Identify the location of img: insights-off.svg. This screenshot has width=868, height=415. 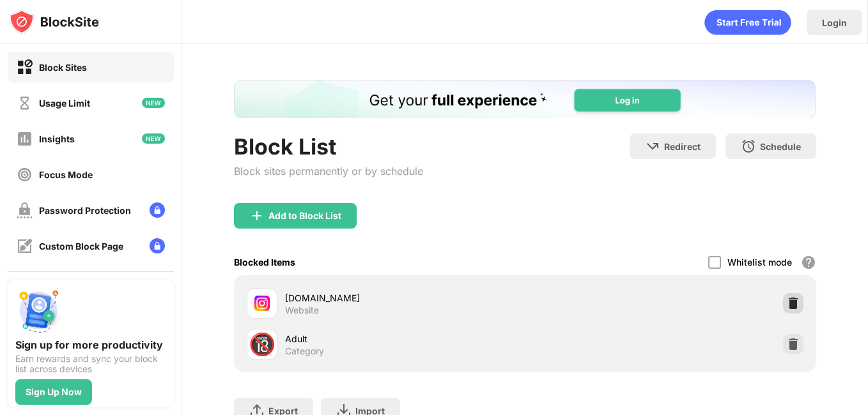
(24, 139).